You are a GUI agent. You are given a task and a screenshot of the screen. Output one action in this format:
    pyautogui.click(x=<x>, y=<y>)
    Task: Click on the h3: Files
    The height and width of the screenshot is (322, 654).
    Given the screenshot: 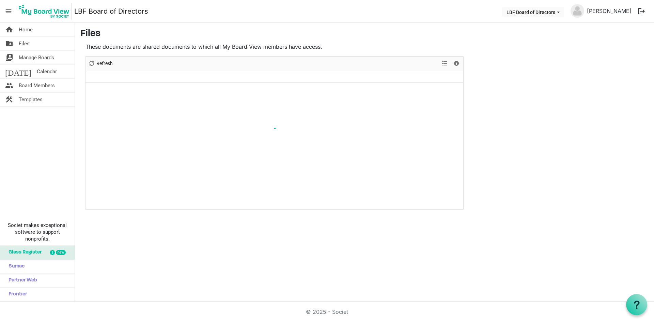 What is the action you would take?
    pyautogui.click(x=365, y=34)
    